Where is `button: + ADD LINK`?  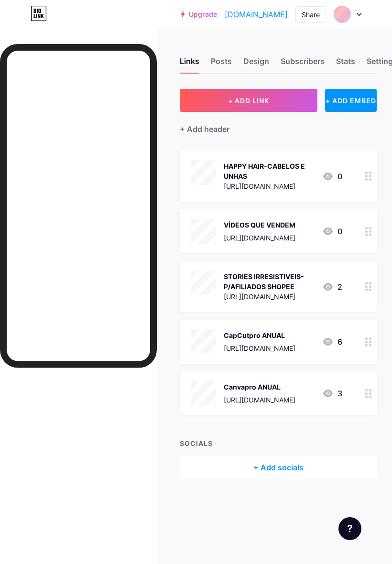 button: + ADD LINK is located at coordinates (249, 100).